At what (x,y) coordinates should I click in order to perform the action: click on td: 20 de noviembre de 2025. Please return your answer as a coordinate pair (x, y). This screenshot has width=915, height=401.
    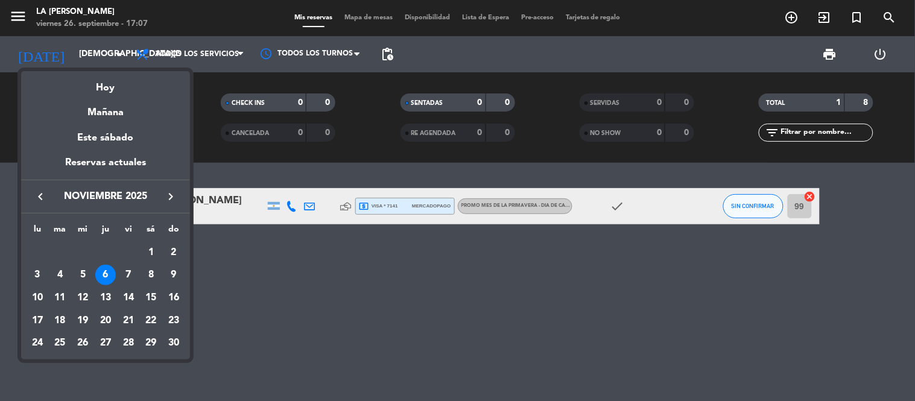
    Looking at the image, I should click on (106, 321).